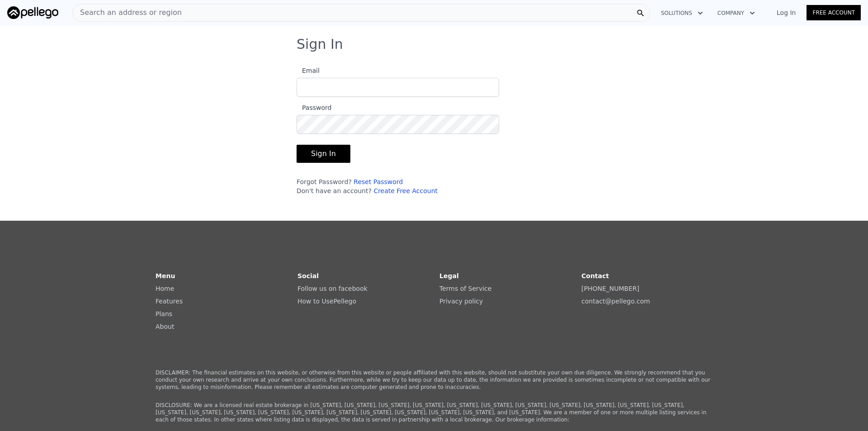 This screenshot has width=868, height=431. Describe the element at coordinates (834, 13) in the screenshot. I see `a: Free Account` at that location.